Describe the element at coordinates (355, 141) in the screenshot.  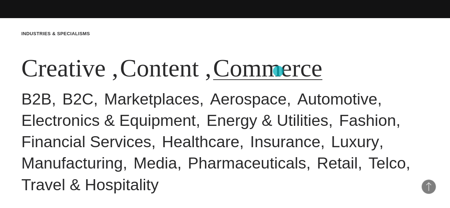
I see `a: Luxury` at that location.